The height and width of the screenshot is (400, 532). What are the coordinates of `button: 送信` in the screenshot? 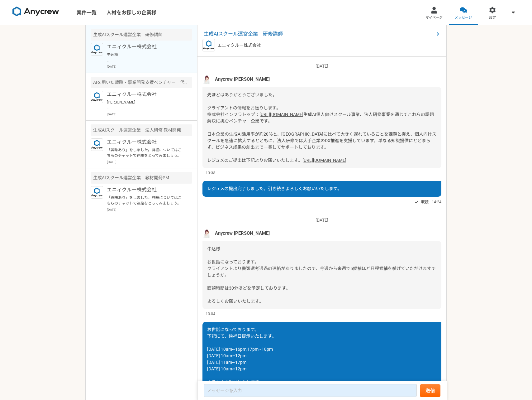 It's located at (430, 390).